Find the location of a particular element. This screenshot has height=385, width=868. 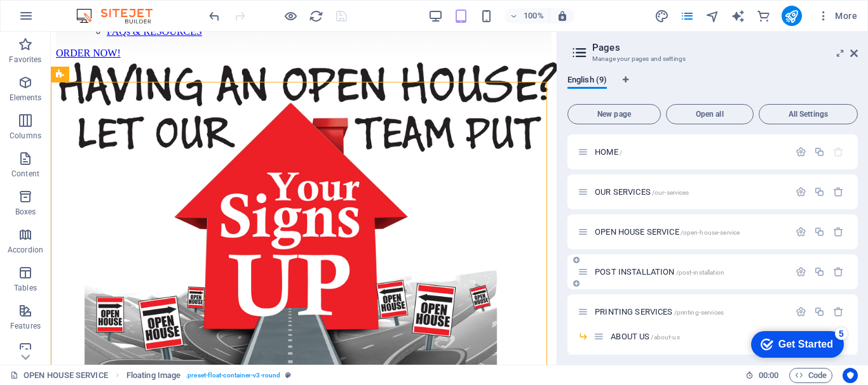

button: reload is located at coordinates (316, 16).